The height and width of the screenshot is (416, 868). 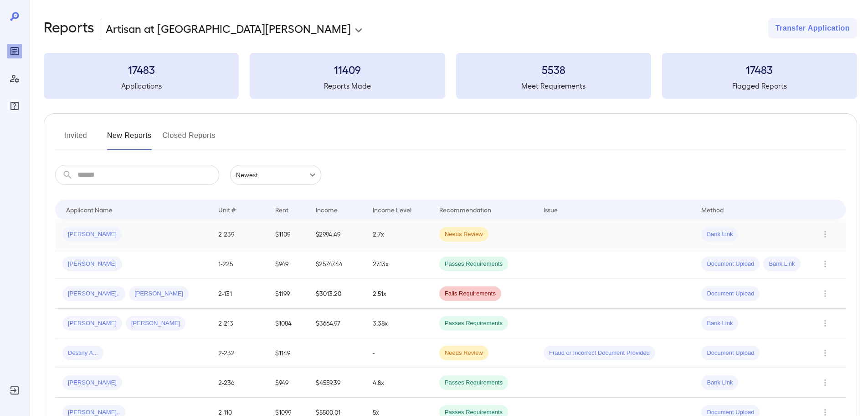 I want to click on div: Income, so click(x=327, y=209).